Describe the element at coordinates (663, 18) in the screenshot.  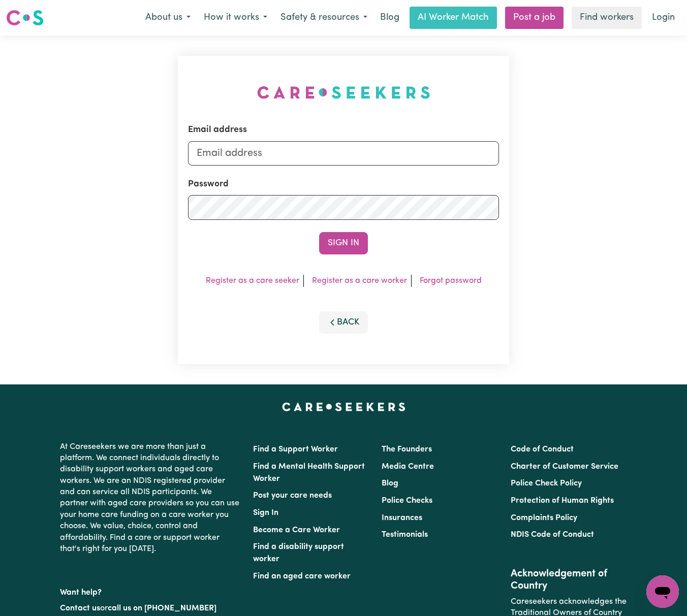
I see `a: Login` at that location.